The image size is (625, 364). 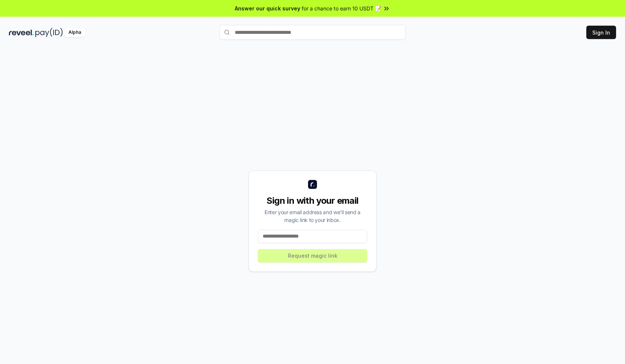 I want to click on span: Answer our quick survey, so click(x=267, y=8).